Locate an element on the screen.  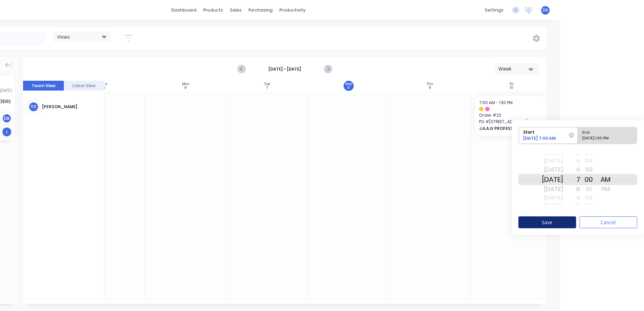
div: 01 is located at coordinates (589, 189).